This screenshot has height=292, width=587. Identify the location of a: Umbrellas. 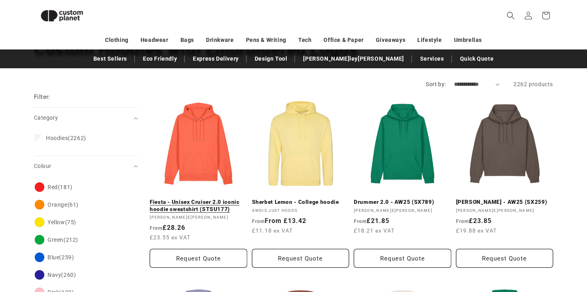
(468, 40).